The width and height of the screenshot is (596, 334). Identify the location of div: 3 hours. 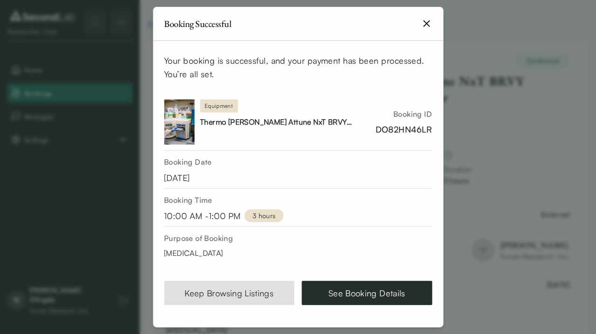
(264, 216).